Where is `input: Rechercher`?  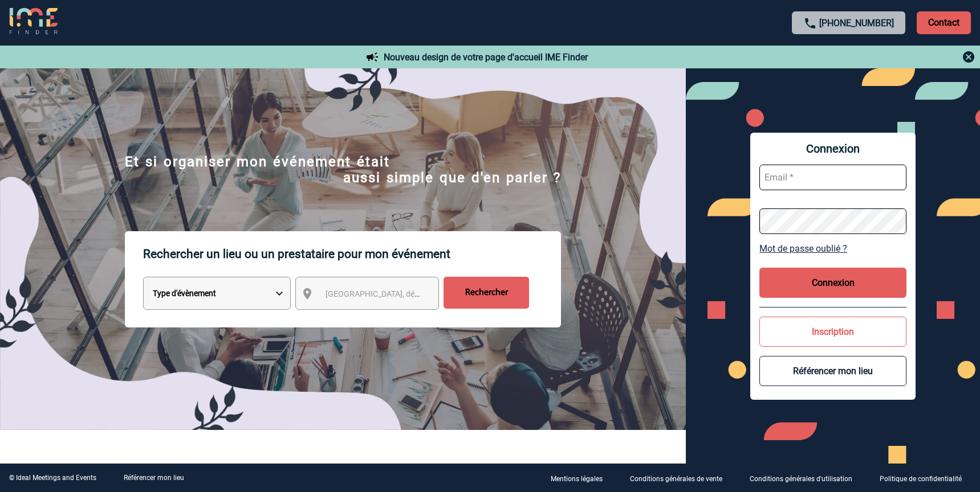 input: Rechercher is located at coordinates (486, 293).